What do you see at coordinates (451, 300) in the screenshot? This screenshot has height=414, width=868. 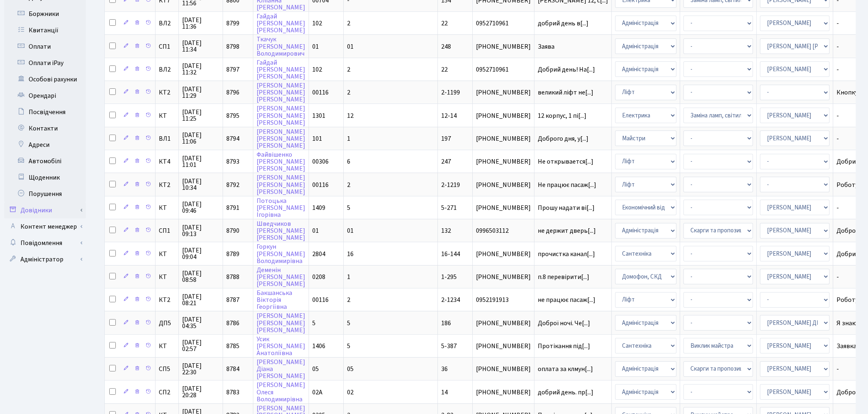 I see `span: 2-1234` at bounding box center [451, 300].